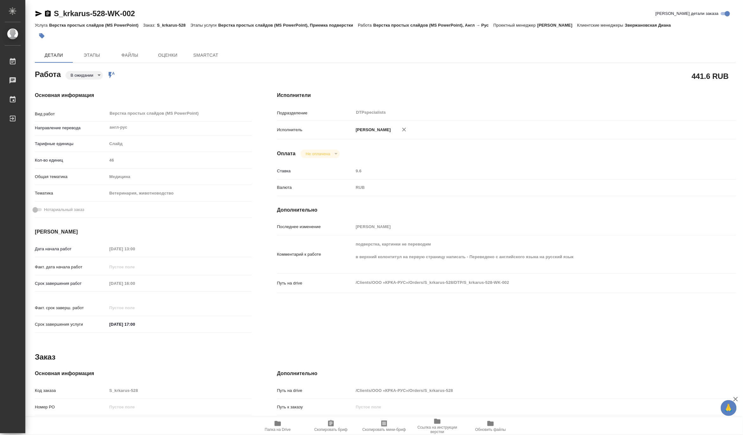  Describe the element at coordinates (71, 144) in the screenshot. I see `p: Тарифные единицы` at that location.